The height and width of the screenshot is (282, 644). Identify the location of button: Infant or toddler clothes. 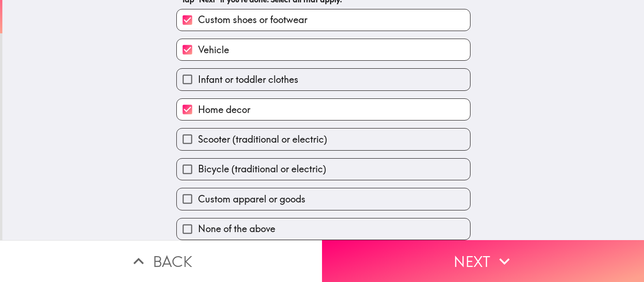
(323, 79).